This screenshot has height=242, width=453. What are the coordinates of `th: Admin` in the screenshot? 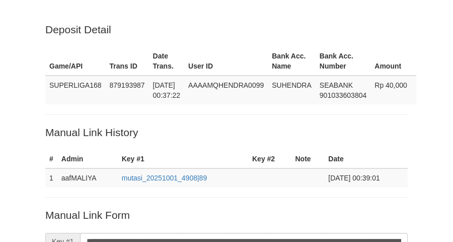 It's located at (88, 158).